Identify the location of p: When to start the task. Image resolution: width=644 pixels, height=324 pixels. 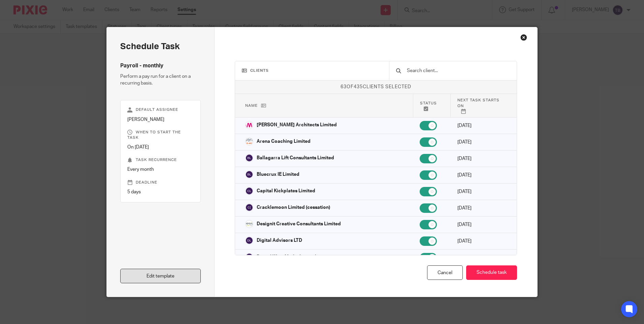
(160, 135).